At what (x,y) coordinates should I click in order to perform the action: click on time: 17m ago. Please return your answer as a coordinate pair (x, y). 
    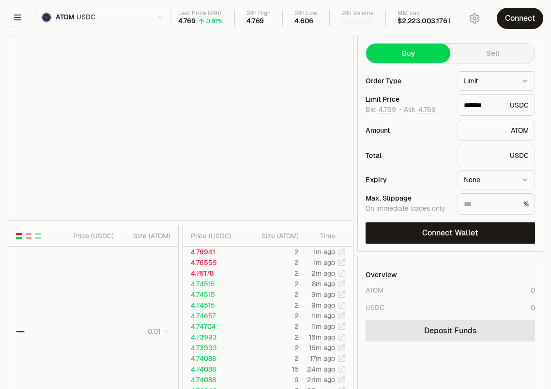
    Looking at the image, I should click on (322, 358).